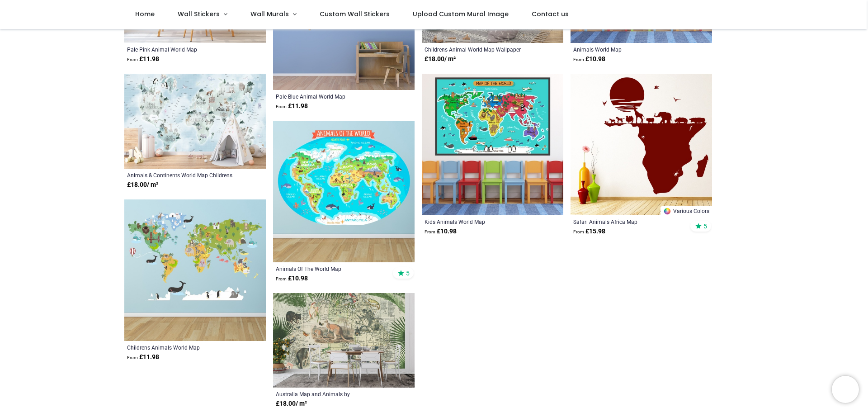 The width and height of the screenshot is (868, 412). I want to click on img: Childrens Animals World Map Wall Sticker, so click(195, 270).